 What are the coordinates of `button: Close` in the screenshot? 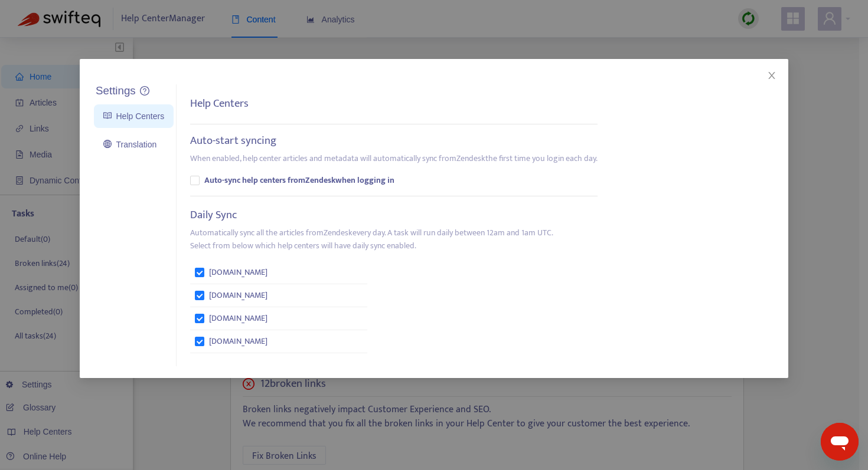 It's located at (772, 76).